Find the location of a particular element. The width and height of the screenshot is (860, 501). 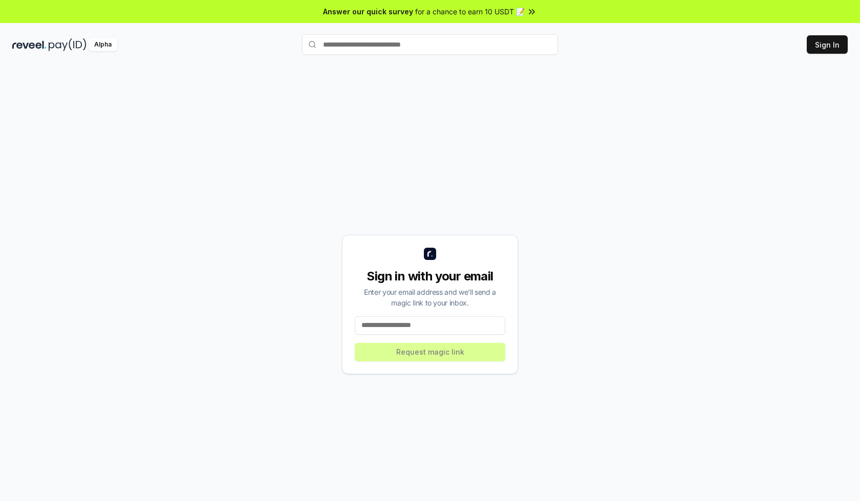

button: Sign In is located at coordinates (827, 45).